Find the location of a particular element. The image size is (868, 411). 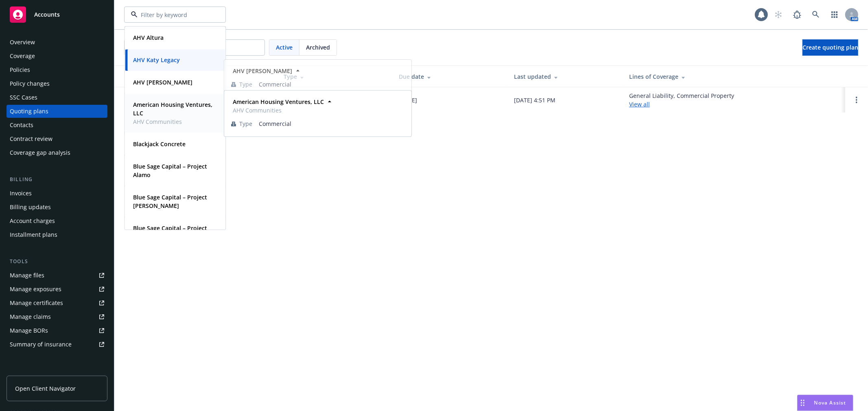

a: Contract review is located at coordinates (57, 139).